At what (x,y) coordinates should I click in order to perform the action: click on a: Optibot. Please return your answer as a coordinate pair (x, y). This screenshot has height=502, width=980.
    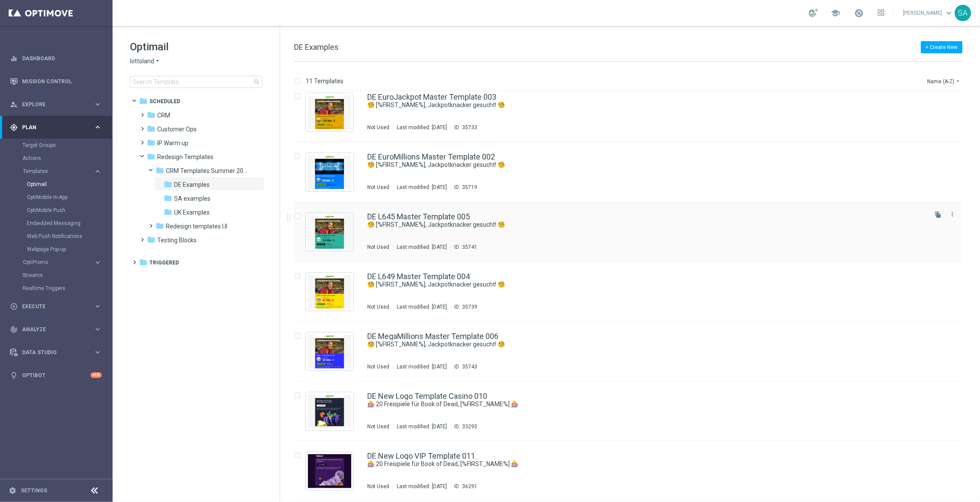
    Looking at the image, I should click on (56, 375).